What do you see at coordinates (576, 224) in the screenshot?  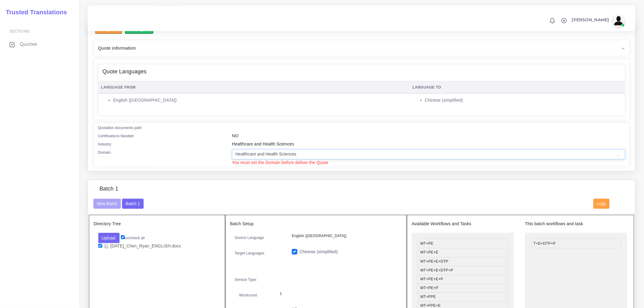 I see `h5: This batch workflows and task` at bounding box center [576, 224].